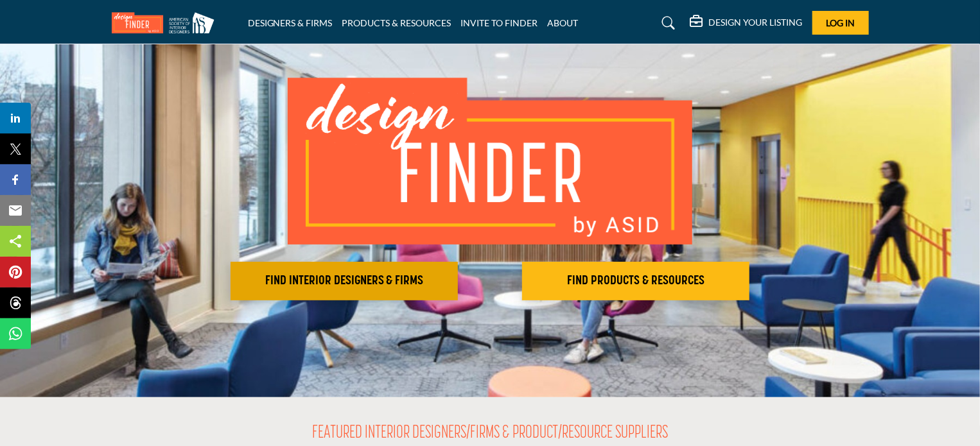  Describe the element at coordinates (397, 23) in the screenshot. I see `a: PRODUCTS & RESOURCES` at that location.